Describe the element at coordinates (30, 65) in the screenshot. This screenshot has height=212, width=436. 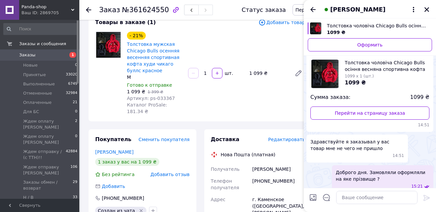
I see `span: Новые` at that location.